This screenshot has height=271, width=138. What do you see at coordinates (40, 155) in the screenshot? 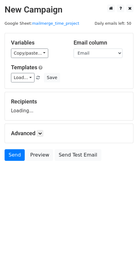
I see `a: Preview` at bounding box center [40, 155].